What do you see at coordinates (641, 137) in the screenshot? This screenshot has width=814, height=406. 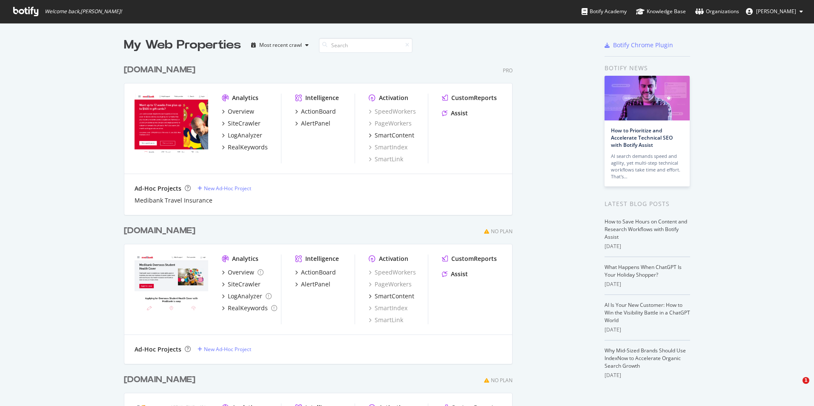 I see `a: How to Prioritize and Accelerate Technical SEO with Botify Assist` at bounding box center [641, 137].